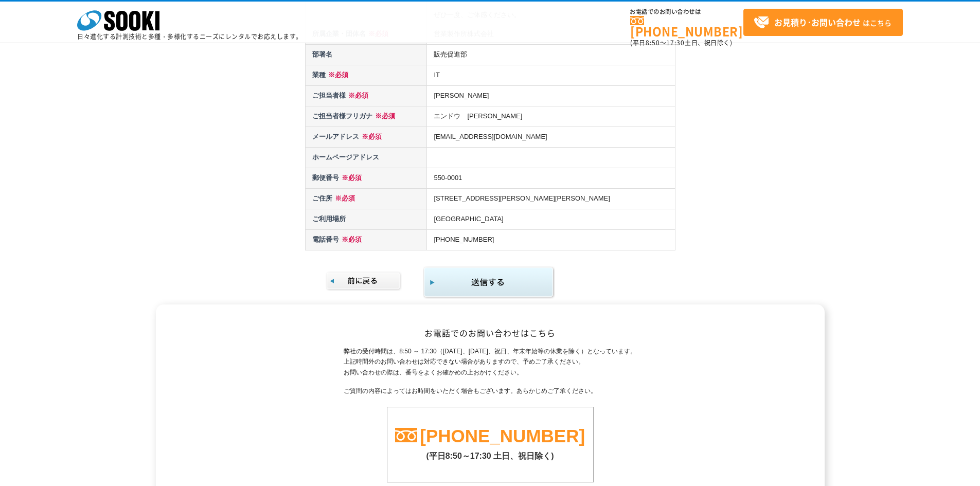 Image resolution: width=980 pixels, height=486 pixels. What do you see at coordinates (488, 283) in the screenshot?
I see `img: 同意して内容の確認画面へ` at bounding box center [488, 283].